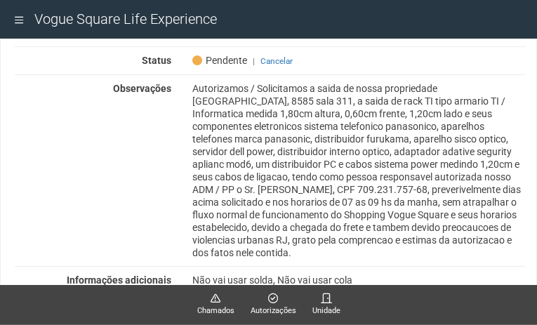 This screenshot has height=325, width=537. I want to click on strong: Status, so click(156, 60).